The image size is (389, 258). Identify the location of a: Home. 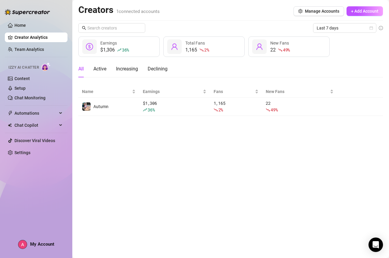
(20, 25).